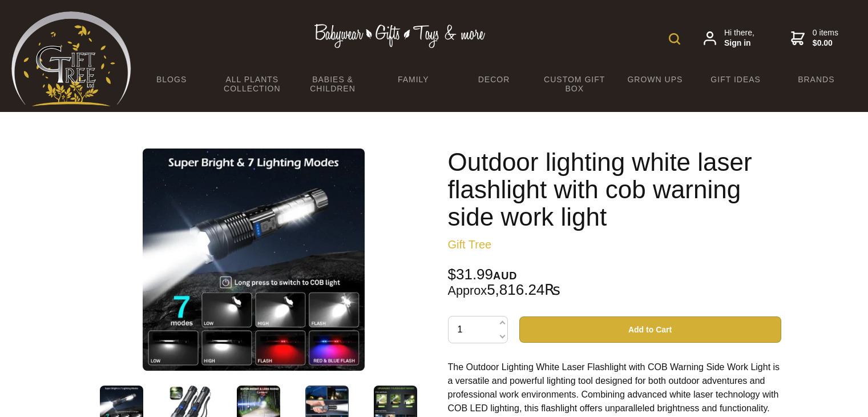 The width and height of the screenshot is (868, 417). I want to click on a: Hi there,Sign in, so click(729, 37).